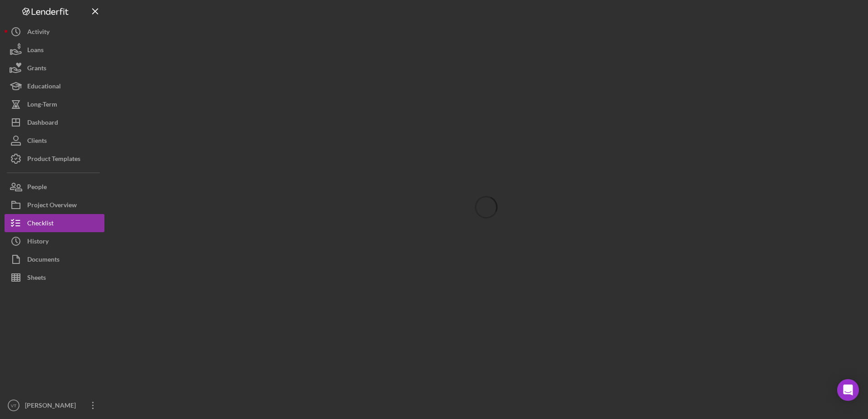 This screenshot has width=868, height=419. Describe the element at coordinates (37, 188) in the screenshot. I see `div: People` at that location.